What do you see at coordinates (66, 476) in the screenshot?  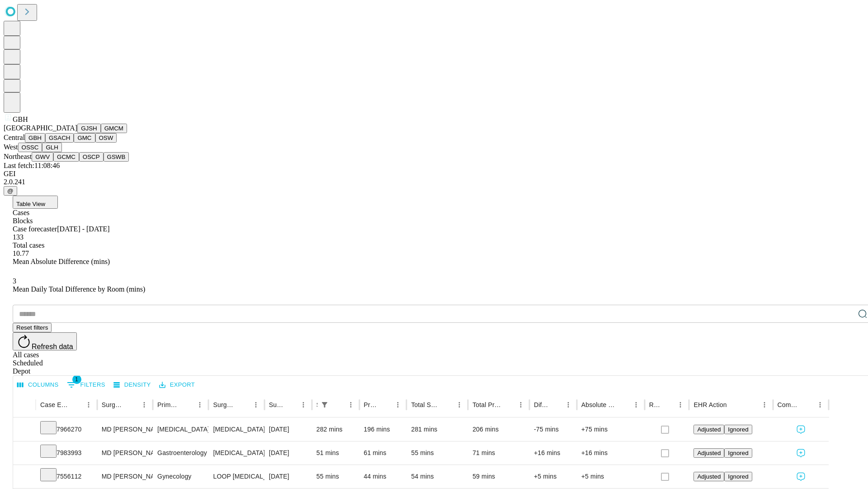 I see `div: 7556112` at bounding box center [66, 476].